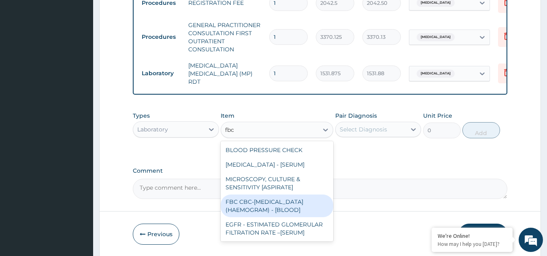 Image resolution: width=547 pixels, height=256 pixels. I want to click on label: Unit Price, so click(438, 116).